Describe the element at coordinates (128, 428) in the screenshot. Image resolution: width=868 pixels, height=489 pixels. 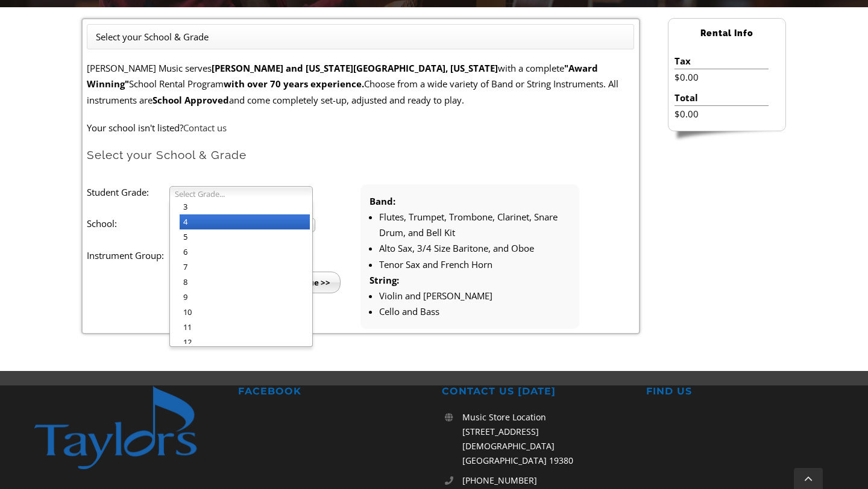
I see `img: footer-logo` at that location.